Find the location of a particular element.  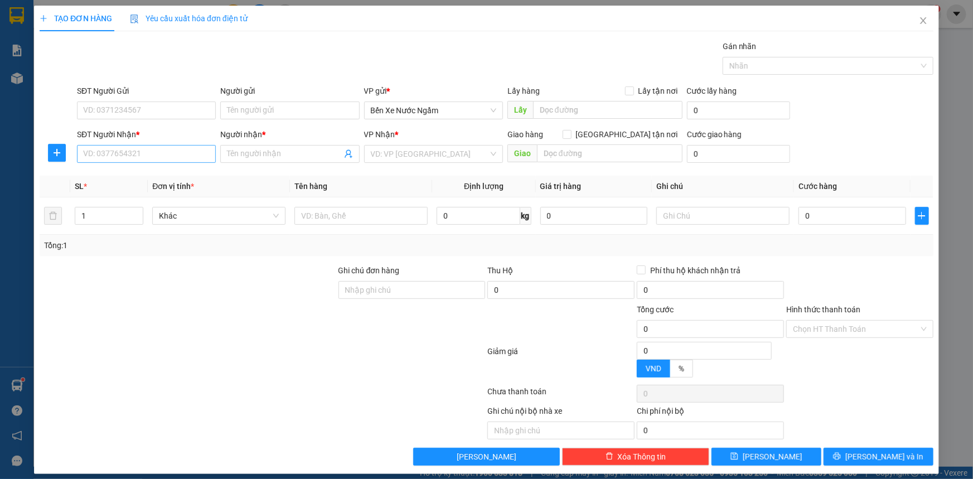

img: icon is located at coordinates (134, 19).